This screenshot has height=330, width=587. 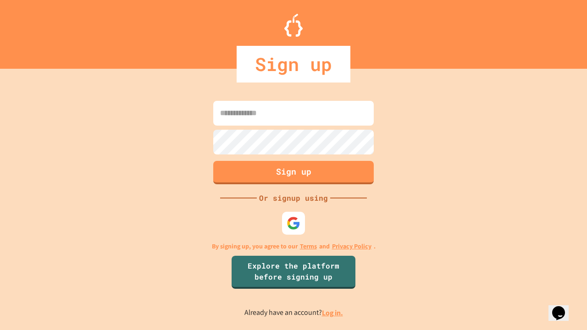 I want to click on img: Logo.svg, so click(x=294, y=25).